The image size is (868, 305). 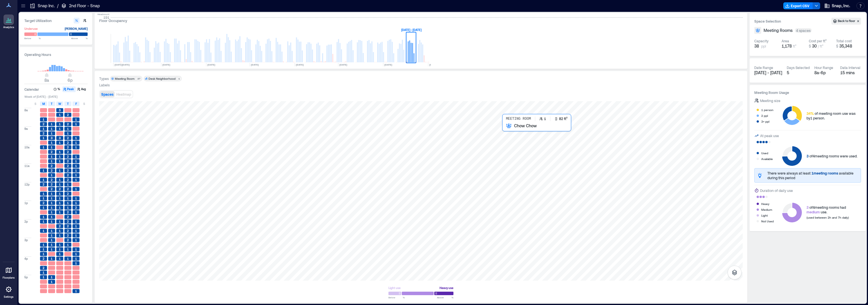 What do you see at coordinates (26, 110) in the screenshot?
I see `span: 8a` at bounding box center [26, 110].